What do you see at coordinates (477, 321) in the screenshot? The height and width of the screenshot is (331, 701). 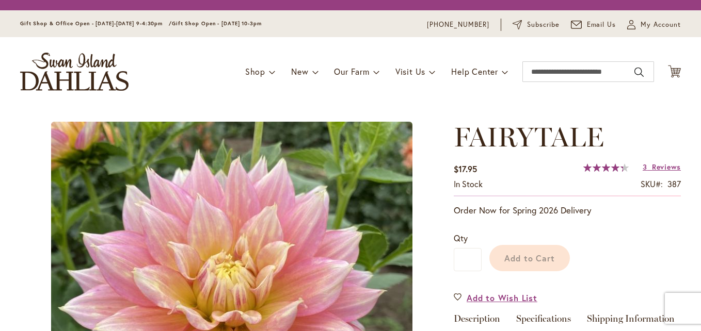 I see `a: Description` at bounding box center [477, 321].